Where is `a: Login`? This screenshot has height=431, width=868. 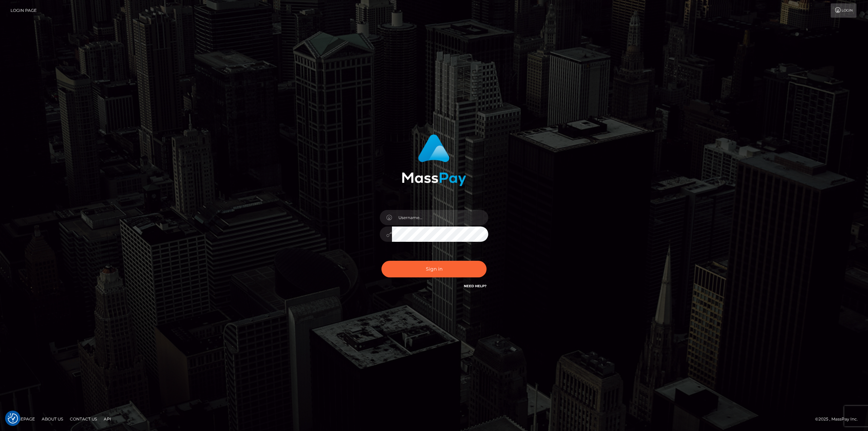 a: Login is located at coordinates (843, 11).